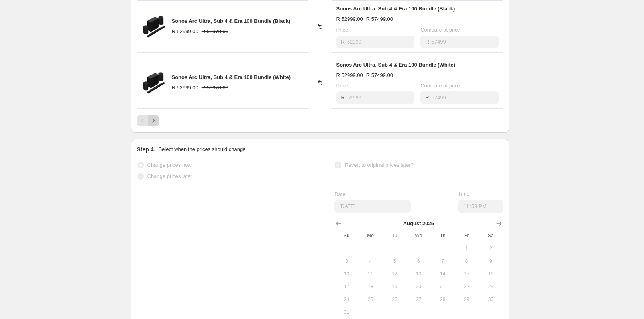 The width and height of the screenshot is (644, 319). Describe the element at coordinates (442, 273) in the screenshot. I see `button: Thursday August 14 2025` at that location.